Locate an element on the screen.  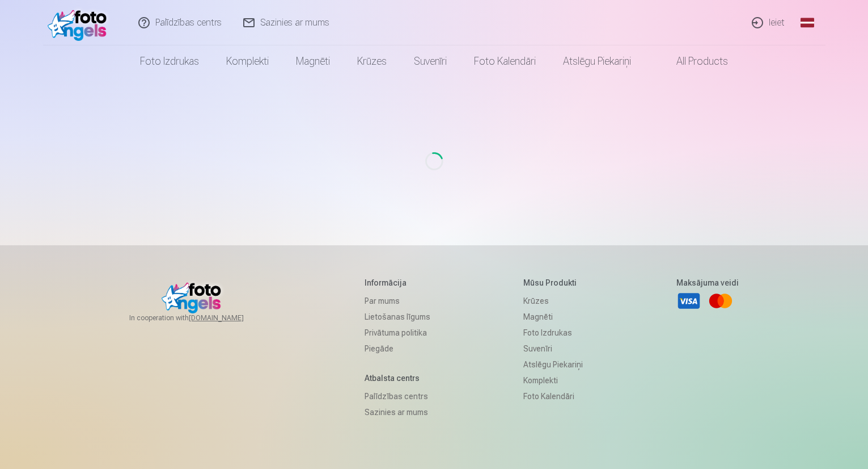
a: Visa is located at coordinates (689, 301).